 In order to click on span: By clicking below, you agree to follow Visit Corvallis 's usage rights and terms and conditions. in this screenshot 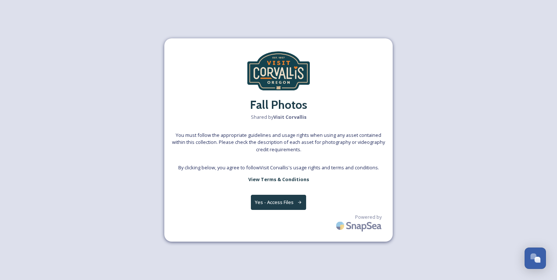, I will do `click(279, 167)`.